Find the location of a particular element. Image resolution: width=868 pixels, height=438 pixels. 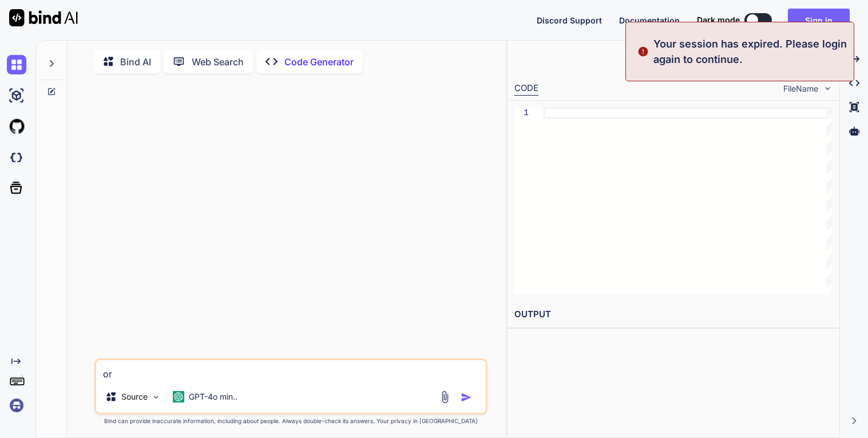

img: alert is located at coordinates (643, 51).